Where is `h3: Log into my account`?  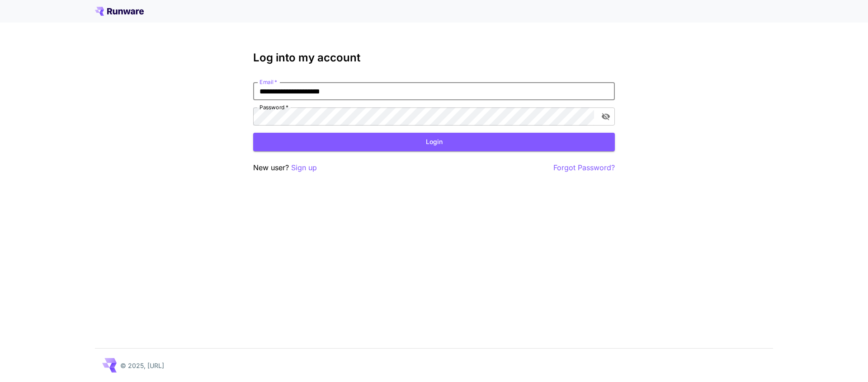
h3: Log into my account is located at coordinates (434, 58).